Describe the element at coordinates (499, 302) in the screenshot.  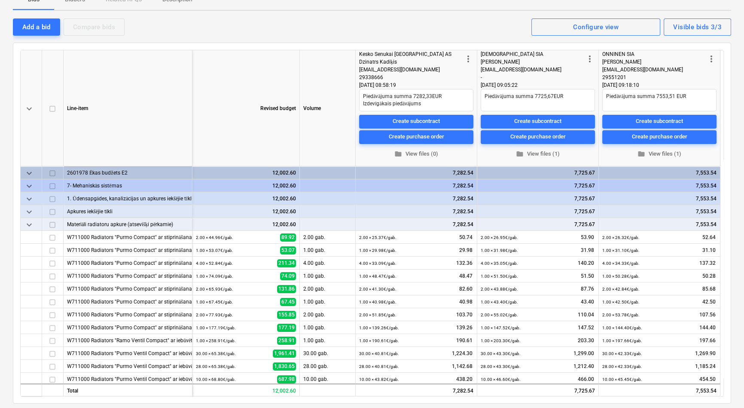
I see `small: 1.00 × 43.40€ / gab.` at that location.